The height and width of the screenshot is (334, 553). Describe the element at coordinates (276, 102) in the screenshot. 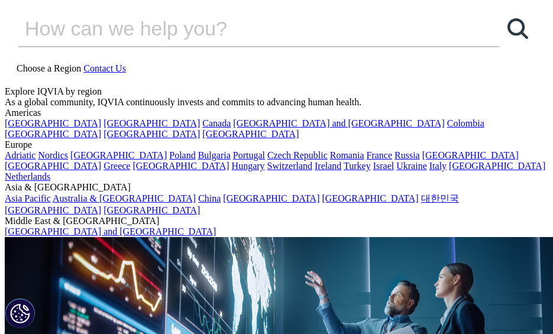

I see `div: As a global community, IQVIA continuously invests and commits to advancing human health.` at that location.